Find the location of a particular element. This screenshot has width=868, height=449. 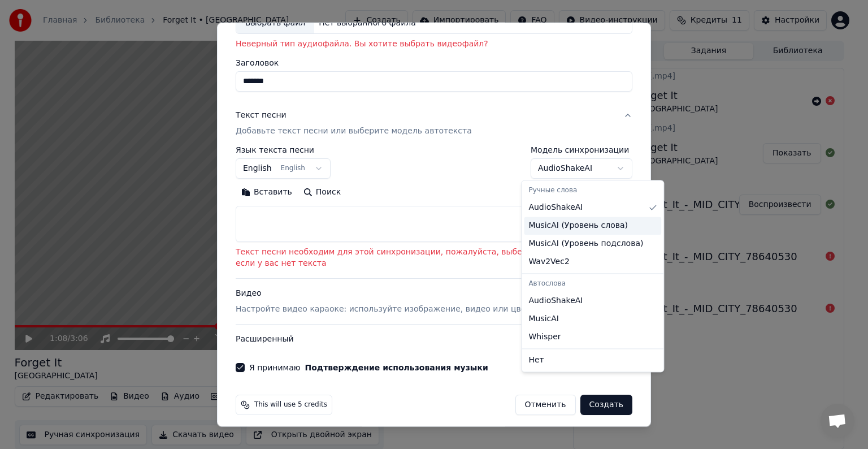

span: MusicAI ( Уровень слова ) is located at coordinates (578, 225).